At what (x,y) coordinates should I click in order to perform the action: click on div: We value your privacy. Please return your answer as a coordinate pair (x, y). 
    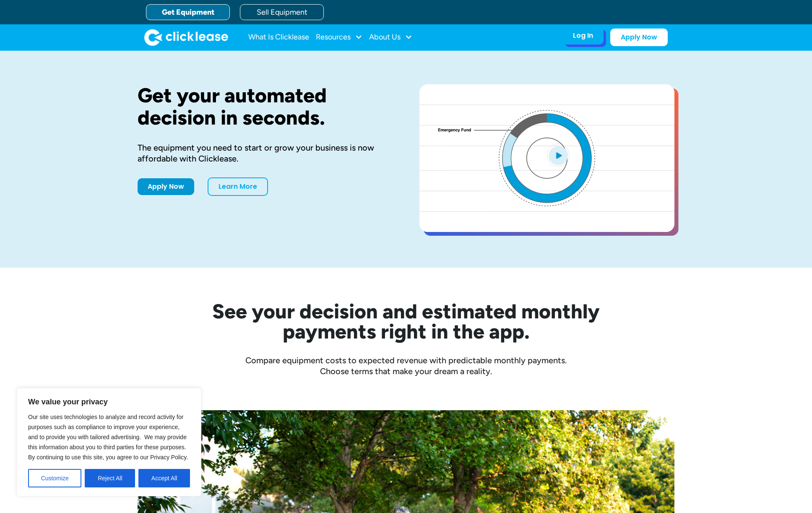
    Looking at the image, I should click on (109, 442).